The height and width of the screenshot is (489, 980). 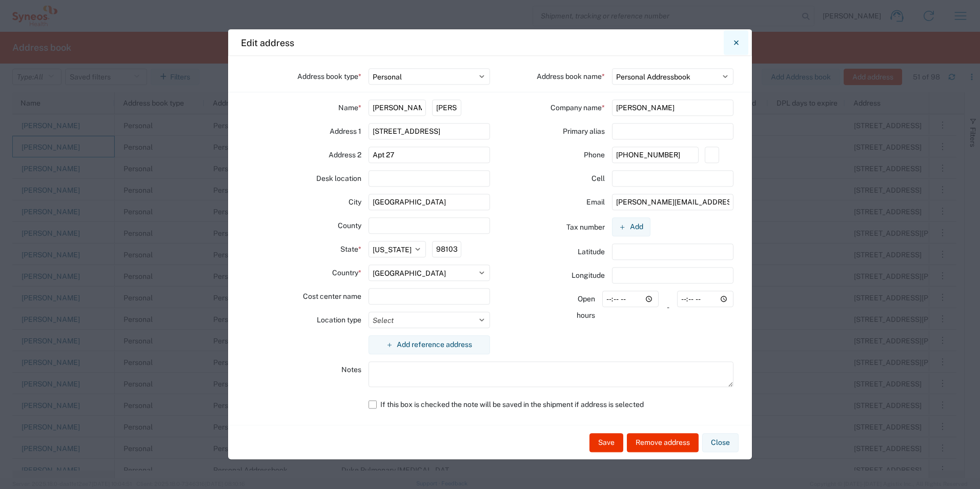 What do you see at coordinates (339, 179) in the screenshot?
I see `label: Desk location` at bounding box center [339, 179].